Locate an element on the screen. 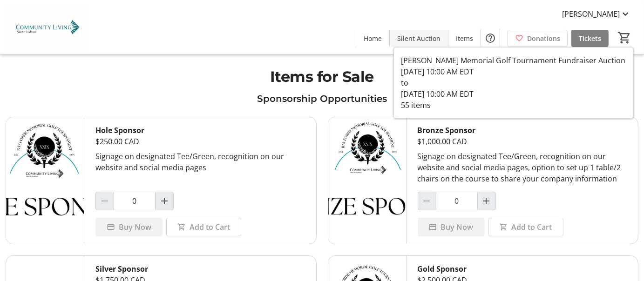 This screenshot has width=644, height=281. div: $250.00 CAD is located at coordinates (200, 141).